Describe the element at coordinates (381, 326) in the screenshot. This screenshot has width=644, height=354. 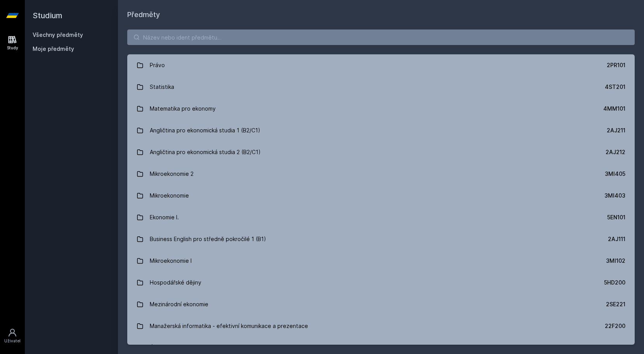
I see `a: Manažerská informatika - efektivní komunikace a prezentace 22F200` at that location.